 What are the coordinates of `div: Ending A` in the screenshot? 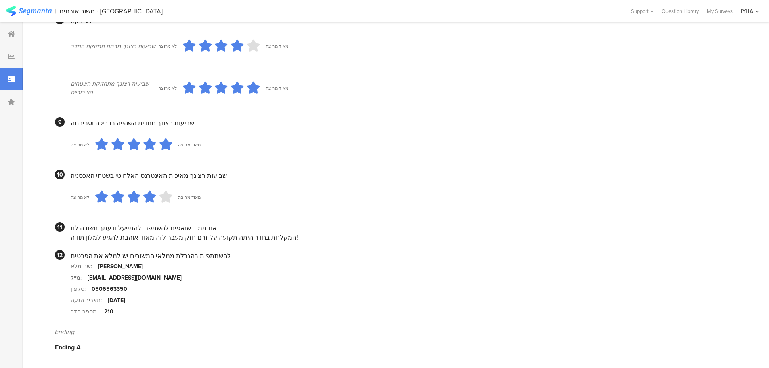 It's located at (393, 347).